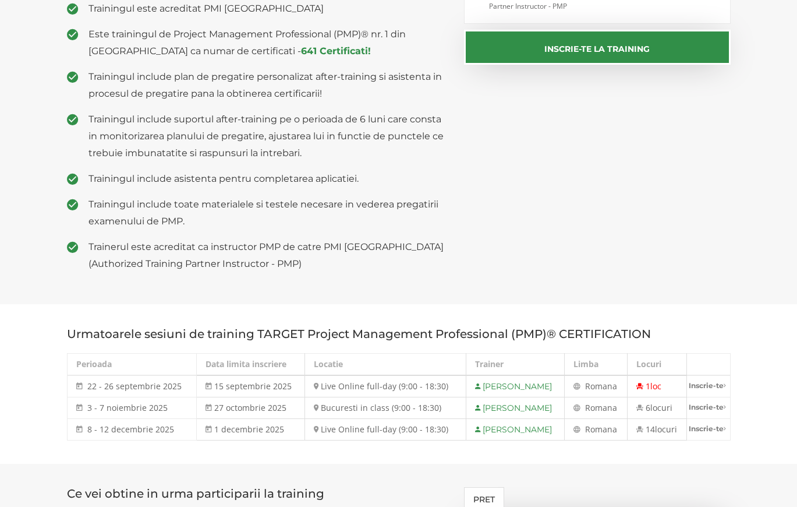 This screenshot has height=507, width=797. What do you see at coordinates (130, 429) in the screenshot?
I see `span: 8 - 12 decembrie 2025` at bounding box center [130, 429].